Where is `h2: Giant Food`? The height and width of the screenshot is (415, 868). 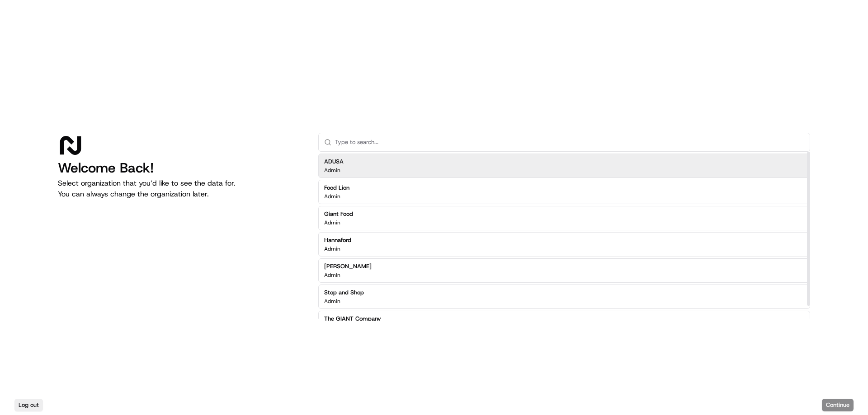
h2: Giant Food is located at coordinates (338, 215).